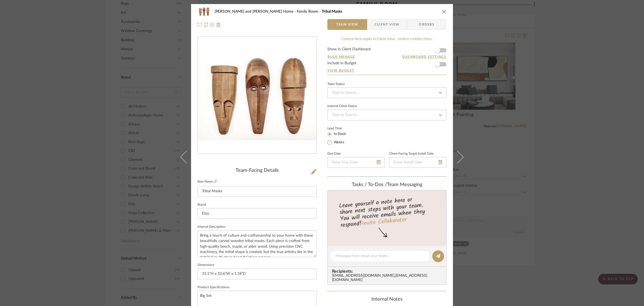 Image resolution: width=644 pixels, height=306 pixels. What do you see at coordinates (387, 24) in the screenshot?
I see `span: Client View` at bounding box center [387, 24].